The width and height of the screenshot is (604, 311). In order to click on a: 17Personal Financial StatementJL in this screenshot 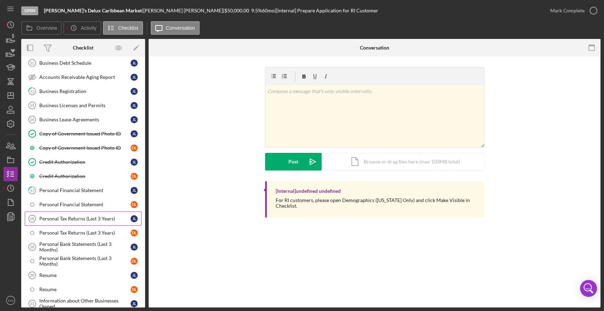, I will do `click(83, 190)`.